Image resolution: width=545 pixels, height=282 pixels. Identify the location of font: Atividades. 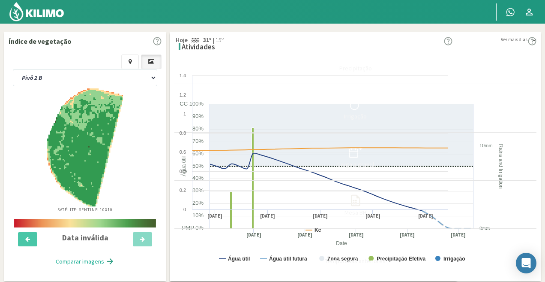
(198, 47).